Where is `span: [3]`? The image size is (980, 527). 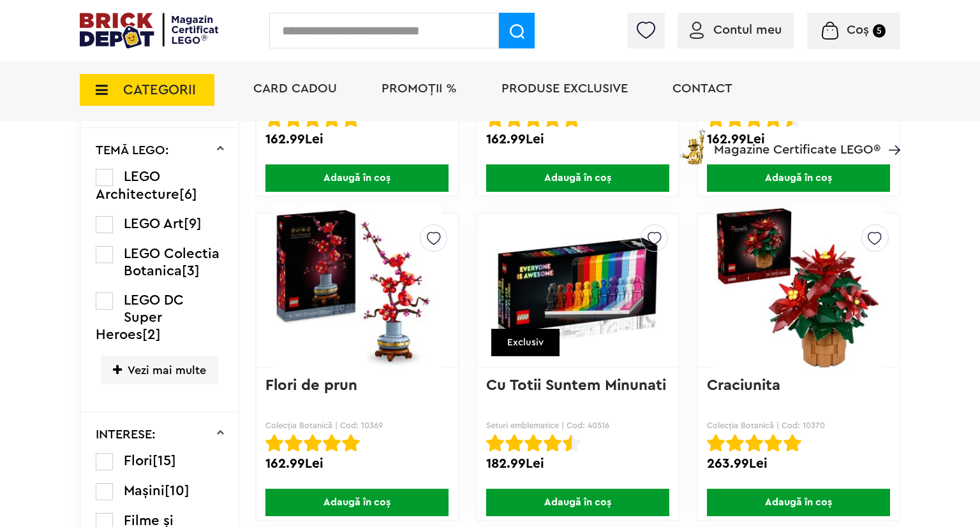
span: [3] is located at coordinates (191, 271).